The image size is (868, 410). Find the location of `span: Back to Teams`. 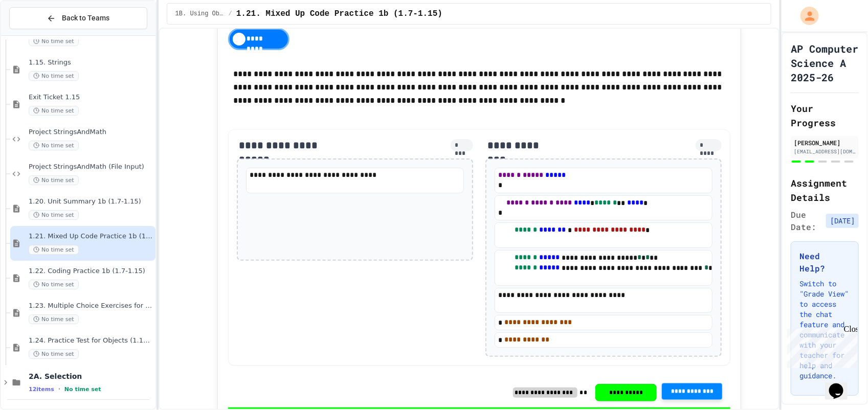

span: Back to Teams is located at coordinates (85, 18).